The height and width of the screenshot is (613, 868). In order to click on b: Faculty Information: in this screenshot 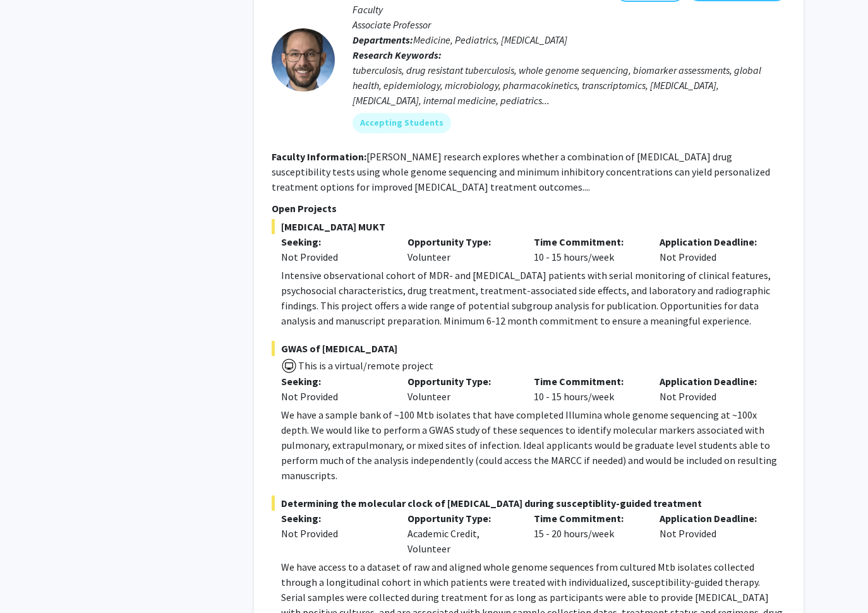, I will do `click(319, 157)`.